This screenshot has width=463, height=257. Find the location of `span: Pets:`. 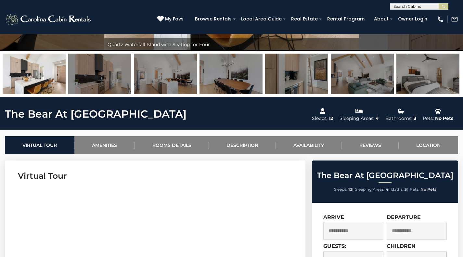

span: Pets: is located at coordinates (415, 189).